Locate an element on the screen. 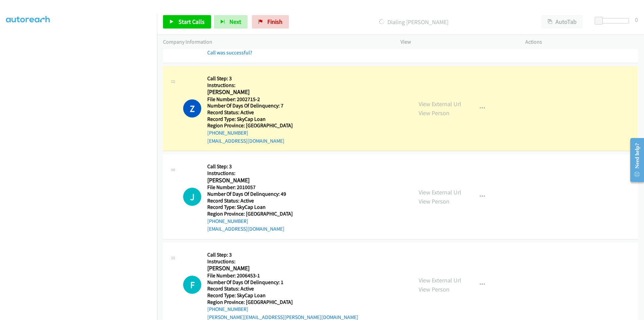 The width and height of the screenshot is (644, 320). div: 0 is located at coordinates (637, 20).